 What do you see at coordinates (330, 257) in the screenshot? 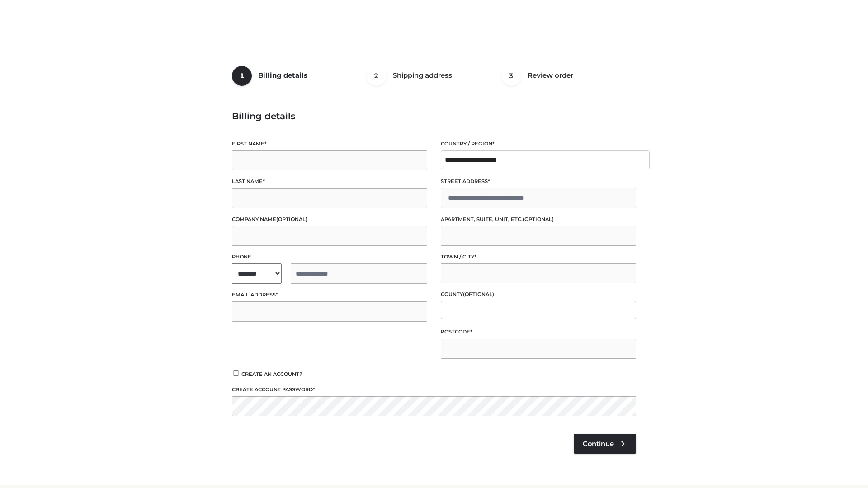
I see `label: Phone` at bounding box center [330, 257].